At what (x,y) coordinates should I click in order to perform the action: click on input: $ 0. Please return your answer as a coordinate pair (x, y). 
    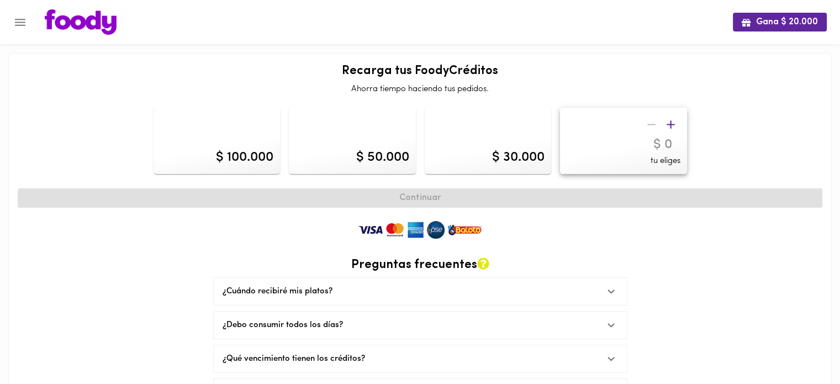
    Looking at the image, I should click on (623, 145).